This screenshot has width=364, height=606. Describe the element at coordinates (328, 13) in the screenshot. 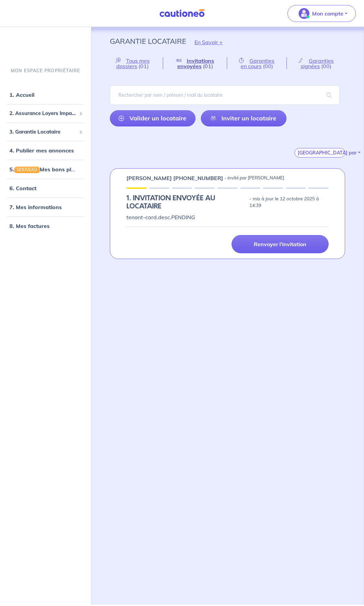

I see `p: Mon compte` at that location.